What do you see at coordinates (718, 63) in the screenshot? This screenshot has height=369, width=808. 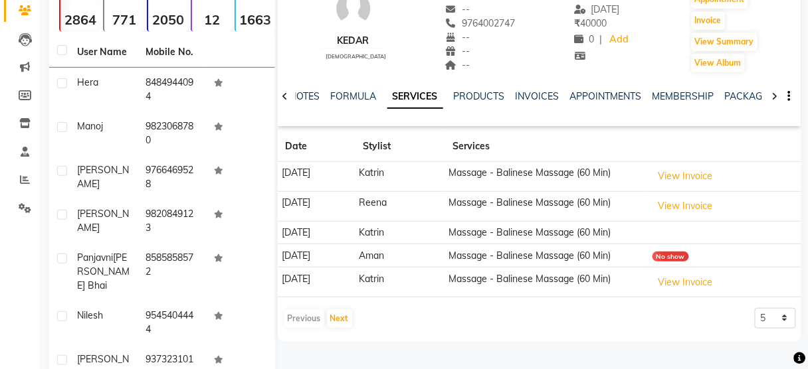 I see `button: View Album` at bounding box center [718, 63].